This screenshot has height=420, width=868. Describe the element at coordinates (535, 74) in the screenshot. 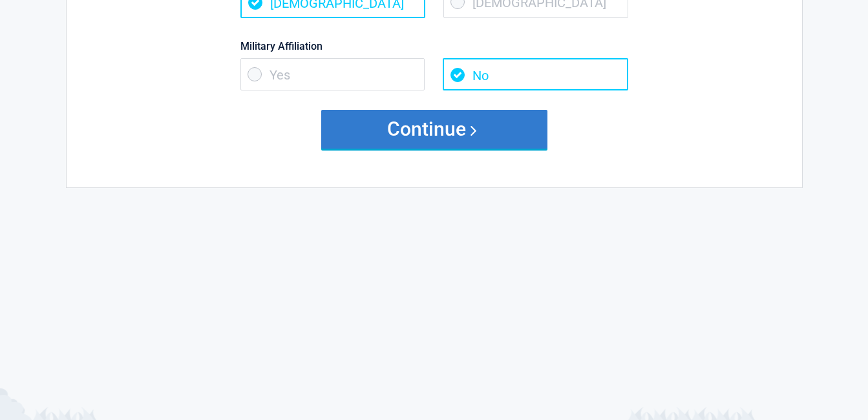

I see `span: No` at that location.